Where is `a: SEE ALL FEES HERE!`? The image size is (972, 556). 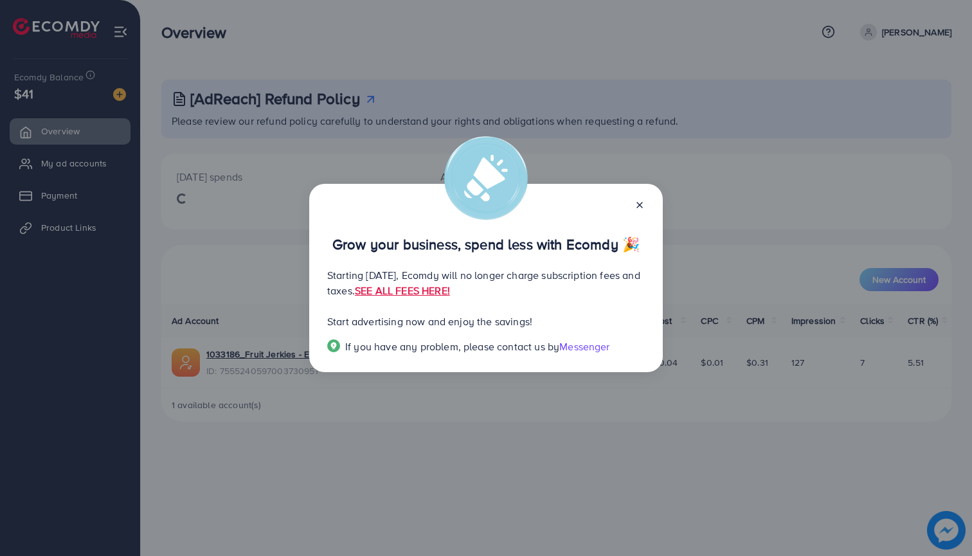
a: SEE ALL FEES HERE! is located at coordinates (403, 291).